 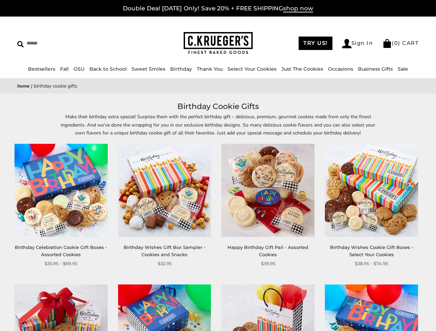 I want to click on h1: Birthday Cookie Gifts, so click(x=218, y=107).